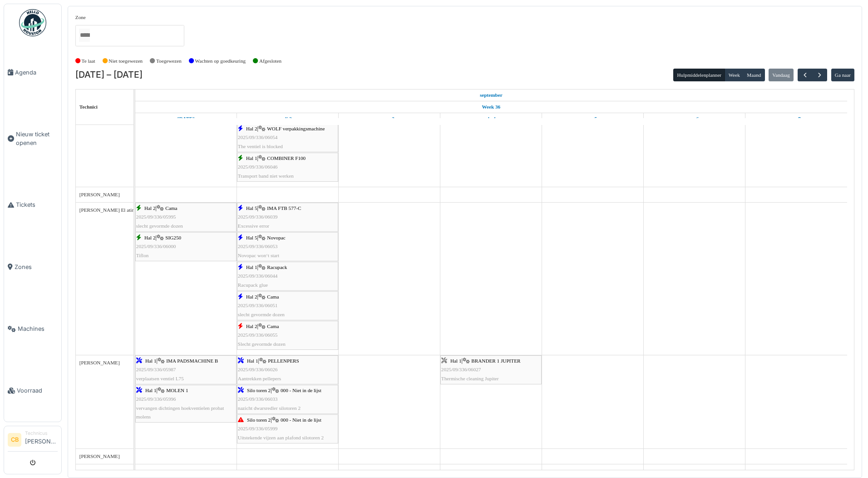 The width and height of the screenshot is (868, 478). Describe the element at coordinates (37, 390) in the screenshot. I see `span: Voorraad` at that location.